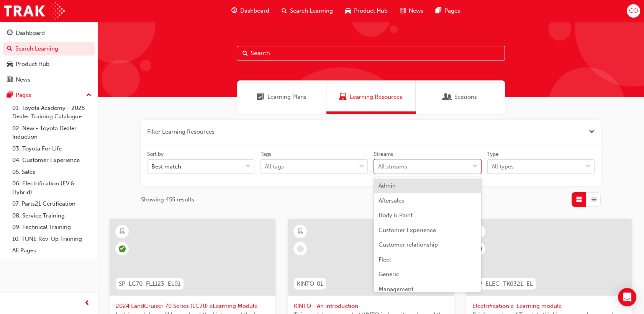 The width and height of the screenshot is (644, 314). I want to click on span: Showing 455 results, so click(167, 199).